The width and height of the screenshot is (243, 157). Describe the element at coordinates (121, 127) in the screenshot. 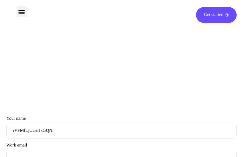

I see `label: Your name` at that location.